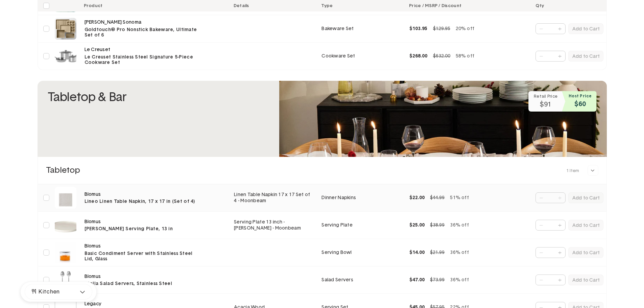 The height and width of the screenshot is (308, 644). What do you see at coordinates (419, 29) in the screenshot?
I see `span: $103.95` at bounding box center [419, 29].